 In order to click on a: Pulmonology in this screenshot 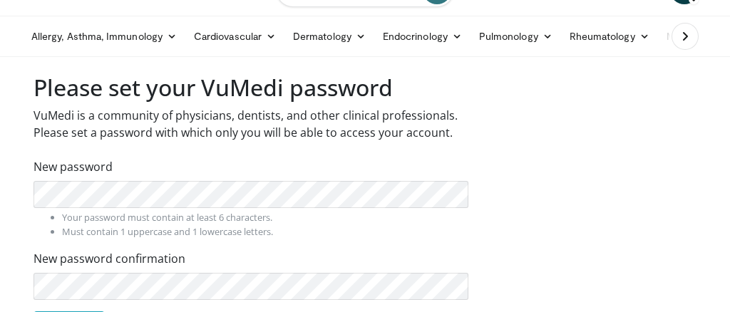, I will do `click(515, 36)`.